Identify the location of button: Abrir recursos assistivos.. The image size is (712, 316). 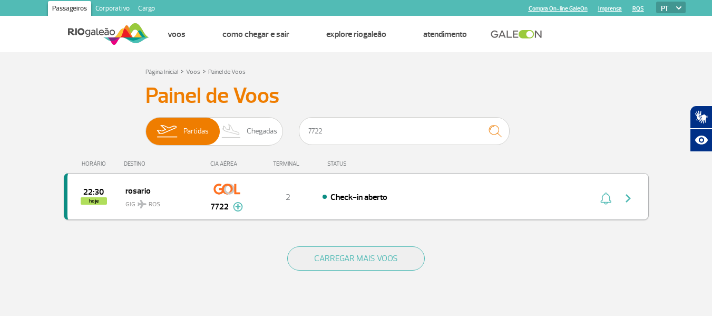
(701, 140).